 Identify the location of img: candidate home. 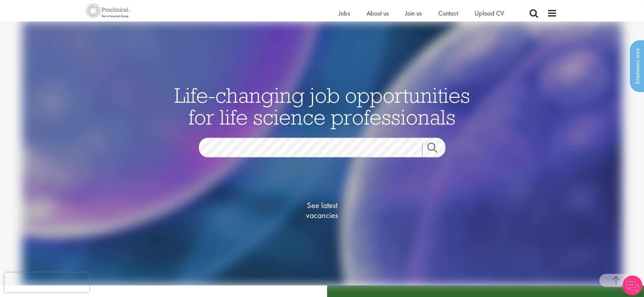
(322, 153).